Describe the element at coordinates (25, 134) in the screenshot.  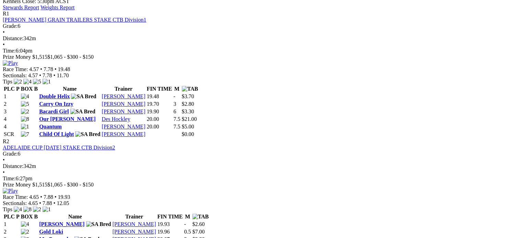
I see `img: 7` at that location.